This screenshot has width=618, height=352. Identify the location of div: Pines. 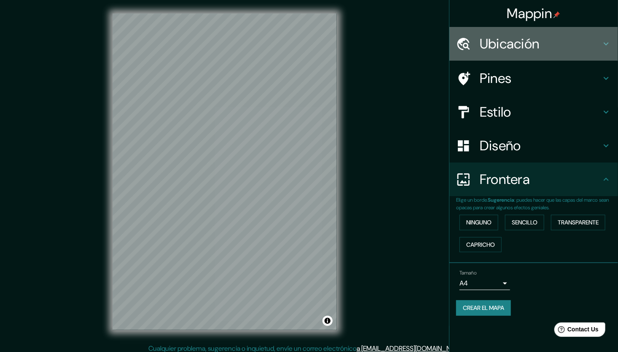
(534, 78).